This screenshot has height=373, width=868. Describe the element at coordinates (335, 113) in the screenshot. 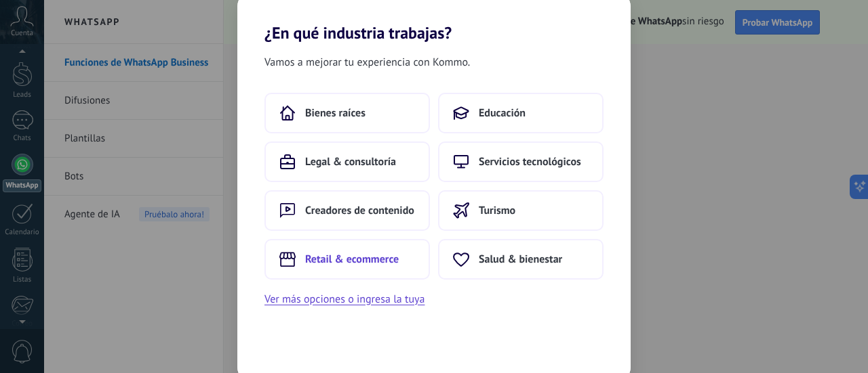

I see `span: Bienes raíces` at that location.